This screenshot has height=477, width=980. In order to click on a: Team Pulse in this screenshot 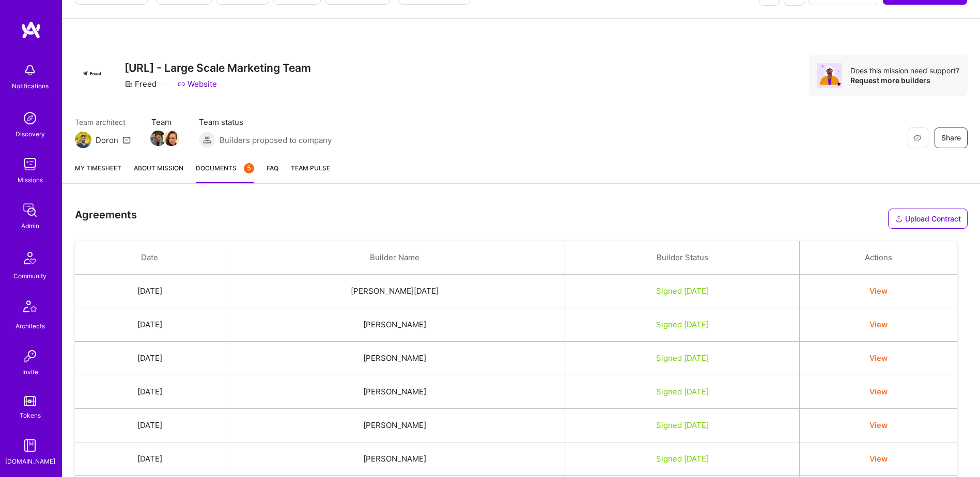, I will do `click(310, 173)`.